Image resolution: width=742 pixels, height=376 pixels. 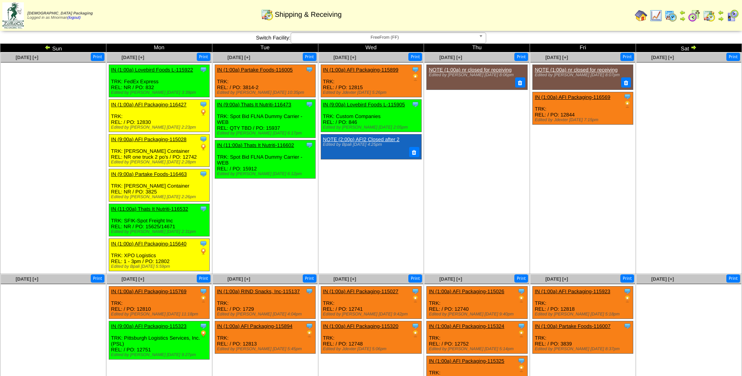 What do you see at coordinates (694, 16) in the screenshot?
I see `img: calendarblend.gif` at bounding box center [694, 16].